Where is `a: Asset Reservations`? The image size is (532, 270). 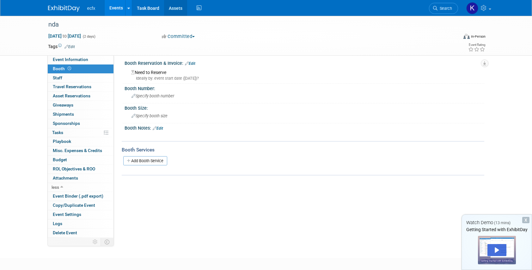 a: Asset Reservations is located at coordinates (81, 96).